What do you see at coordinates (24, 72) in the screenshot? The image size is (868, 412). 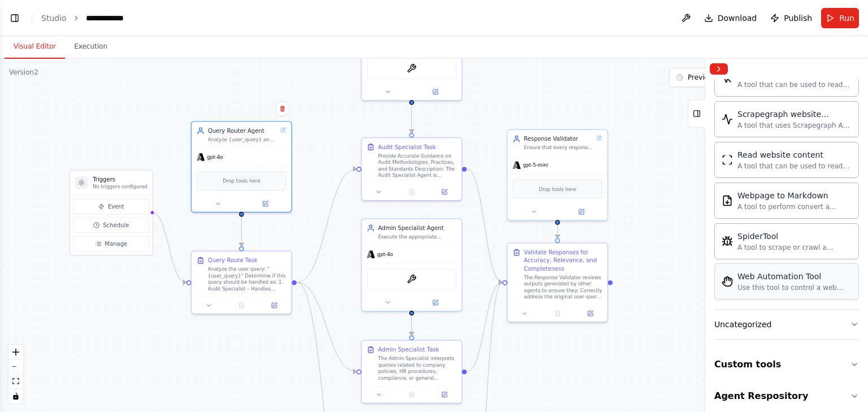 I see `div: Version 2` at bounding box center [24, 72].